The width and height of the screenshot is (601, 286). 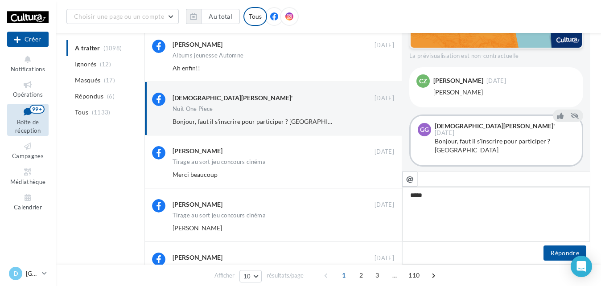 What do you see at coordinates (424, 130) in the screenshot?
I see `span: GG` at bounding box center [424, 130].